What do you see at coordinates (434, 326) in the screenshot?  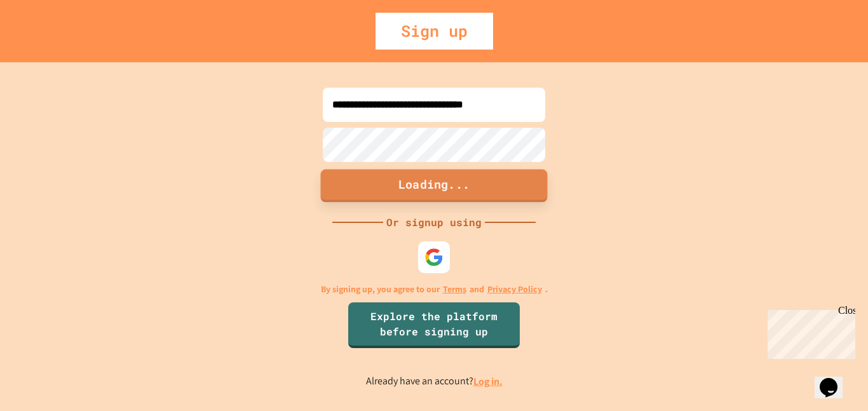 I see `a: Explore the platform before signing up` at bounding box center [434, 326].